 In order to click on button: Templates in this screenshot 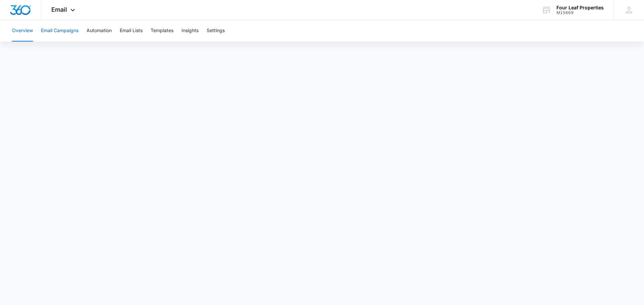, I will do `click(162, 31)`.